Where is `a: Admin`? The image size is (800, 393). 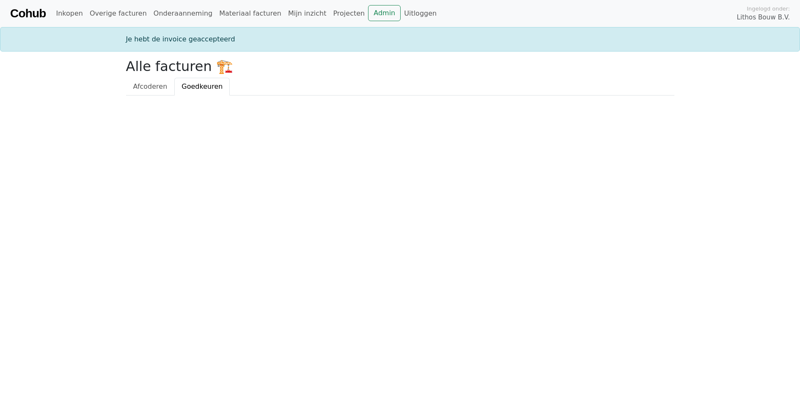
a: Admin is located at coordinates (384, 13).